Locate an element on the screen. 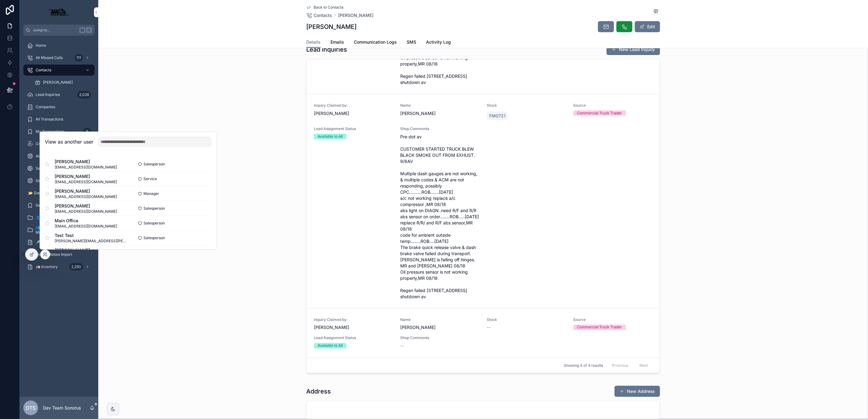 This screenshot has height=419, width=868. span: Service is located at coordinates (42, 169).